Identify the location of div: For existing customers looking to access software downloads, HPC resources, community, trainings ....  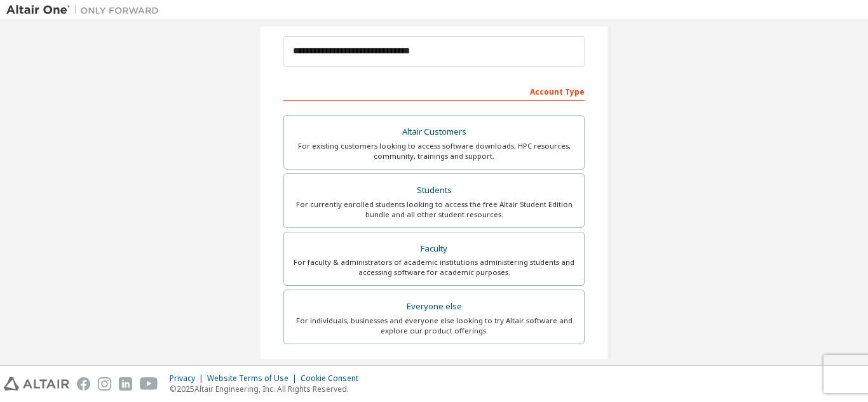
(434, 151).